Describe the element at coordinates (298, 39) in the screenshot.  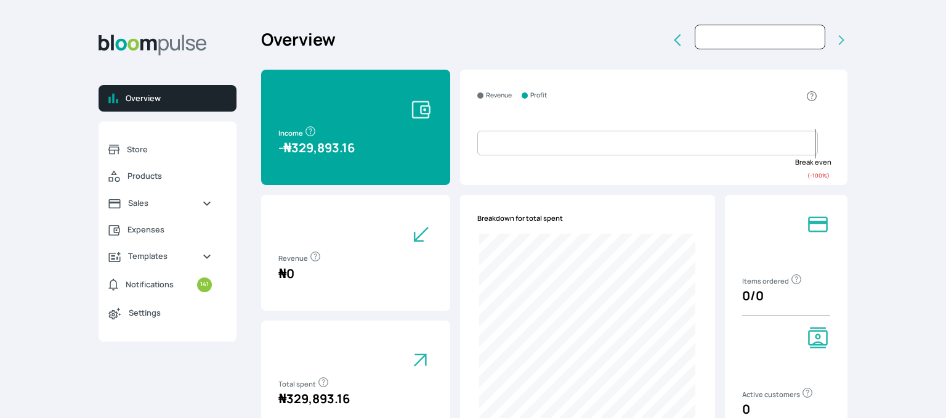
I see `h2: Overview` at that location.